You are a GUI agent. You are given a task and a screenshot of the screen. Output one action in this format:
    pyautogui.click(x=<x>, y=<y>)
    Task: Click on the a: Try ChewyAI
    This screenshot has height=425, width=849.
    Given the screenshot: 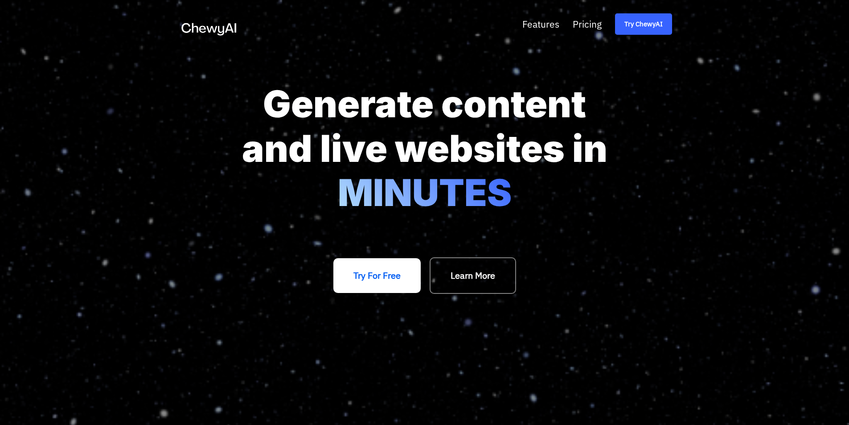 What is the action you would take?
    pyautogui.click(x=644, y=24)
    